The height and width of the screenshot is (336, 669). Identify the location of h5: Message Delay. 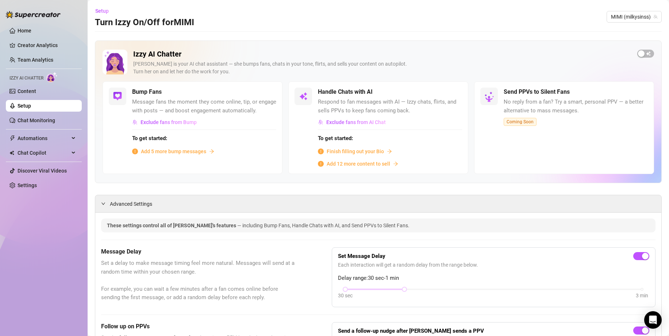
(198, 252).